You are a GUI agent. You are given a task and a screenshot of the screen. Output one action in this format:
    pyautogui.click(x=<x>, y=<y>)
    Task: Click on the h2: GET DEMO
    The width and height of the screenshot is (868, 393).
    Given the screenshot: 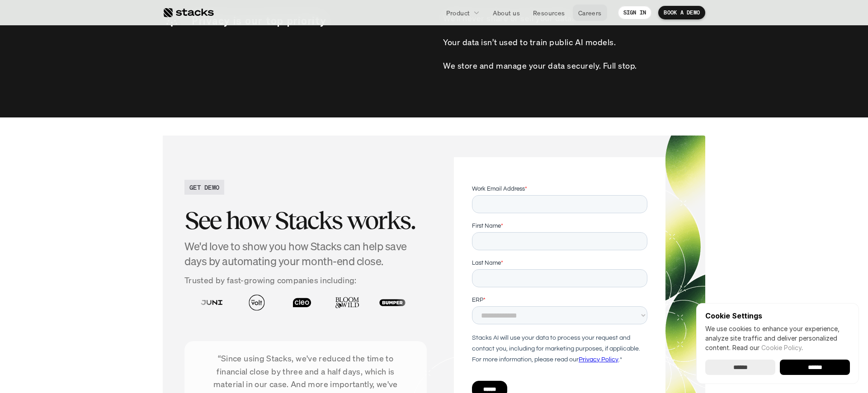 What is the action you would take?
    pyautogui.click(x=204, y=187)
    